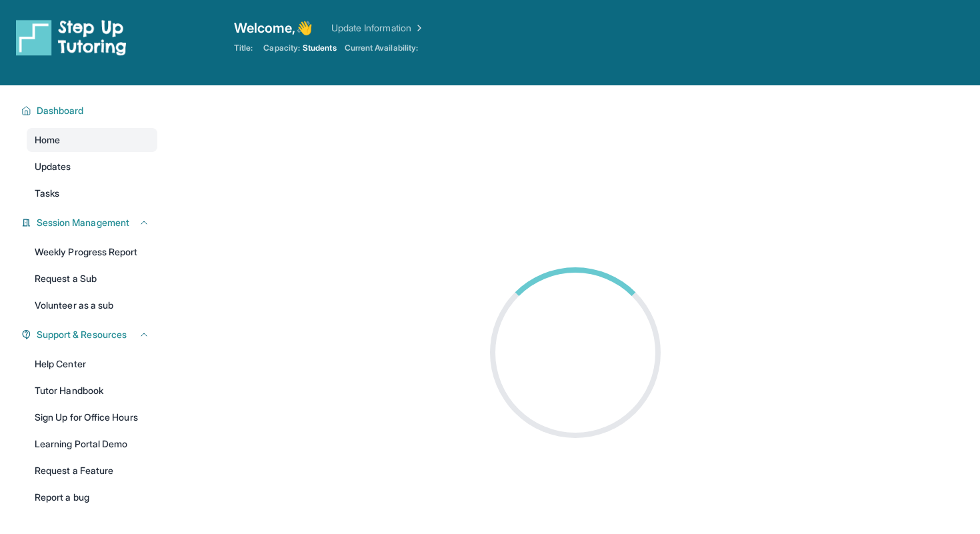 This screenshot has width=980, height=534. What do you see at coordinates (92, 279) in the screenshot?
I see `a: Request a Sub` at bounding box center [92, 279].